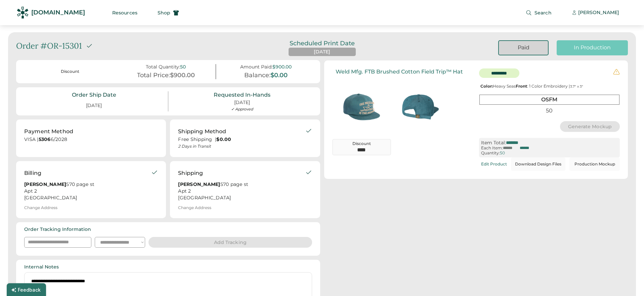 Image resolution: width=644 pixels, height=296 pixels. What do you see at coordinates (49, 46) in the screenshot?
I see `div: Order #OR-15301` at bounding box center [49, 46].